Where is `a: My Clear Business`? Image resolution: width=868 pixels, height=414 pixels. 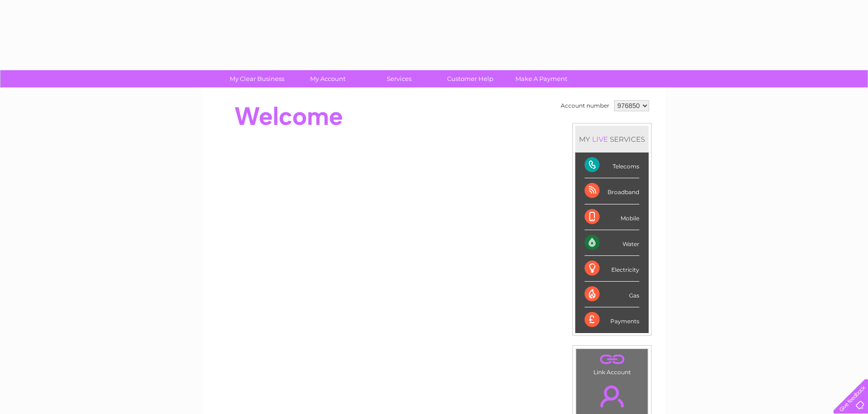
a: My Clear Business is located at coordinates (256, 78).